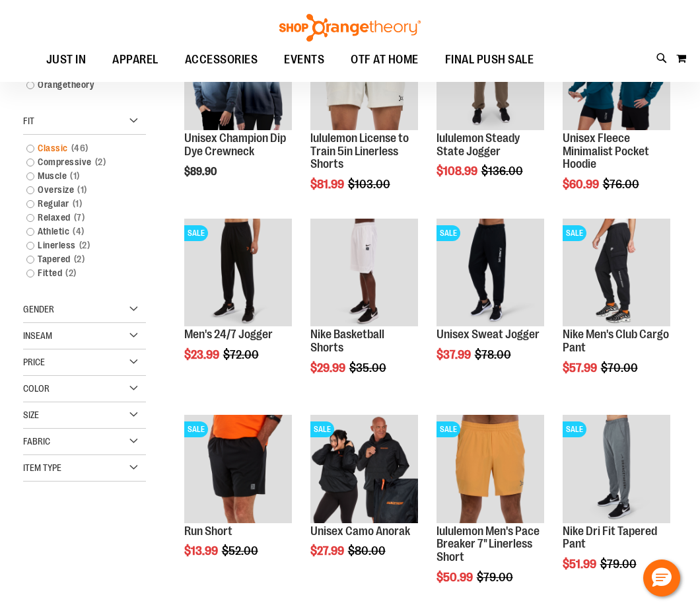 The width and height of the screenshot is (700, 613). What do you see at coordinates (79, 204) in the screenshot?
I see `a: Regular1` at bounding box center [79, 204].